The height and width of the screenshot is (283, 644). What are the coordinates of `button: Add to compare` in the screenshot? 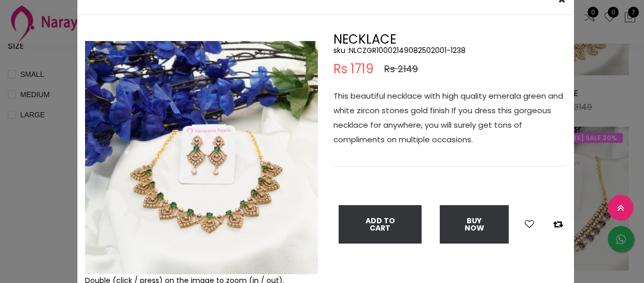 It's located at (558, 224).